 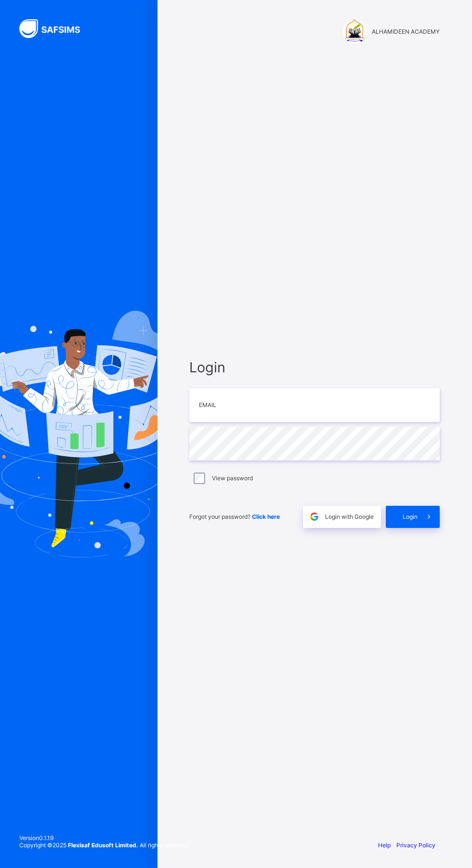 What do you see at coordinates (104, 838) in the screenshot?
I see `span: Version 0.1.19` at bounding box center [104, 838].